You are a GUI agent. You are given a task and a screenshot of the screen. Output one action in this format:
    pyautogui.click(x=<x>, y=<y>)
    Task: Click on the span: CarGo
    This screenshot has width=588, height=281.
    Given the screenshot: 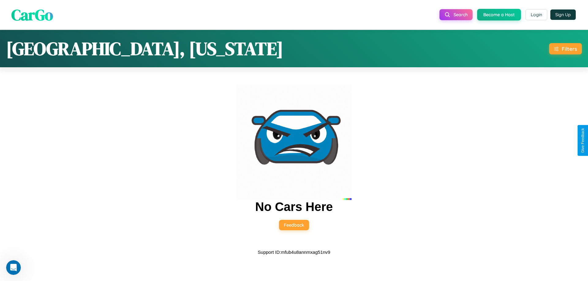 What is the action you would take?
    pyautogui.click(x=32, y=14)
    